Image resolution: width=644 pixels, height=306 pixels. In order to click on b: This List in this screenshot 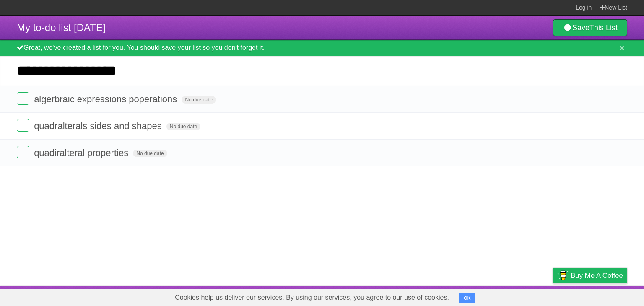, I will do `click(603, 28)`.